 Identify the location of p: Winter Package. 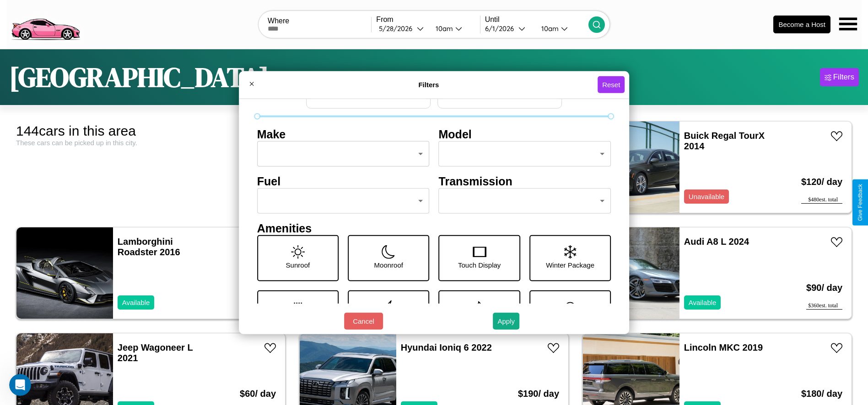
(570, 265).